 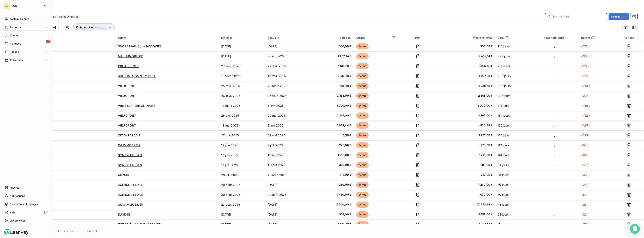 What do you see at coordinates (289, 106) in the screenshot?
I see `td: 6 avr. 2025` at bounding box center [289, 106].